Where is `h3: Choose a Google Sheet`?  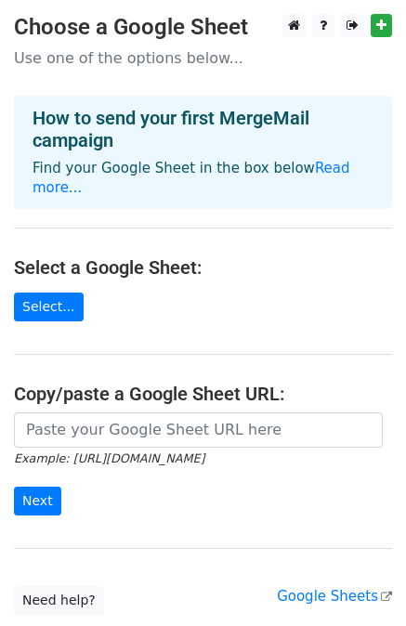 h3: Choose a Google Sheet is located at coordinates (202, 27).